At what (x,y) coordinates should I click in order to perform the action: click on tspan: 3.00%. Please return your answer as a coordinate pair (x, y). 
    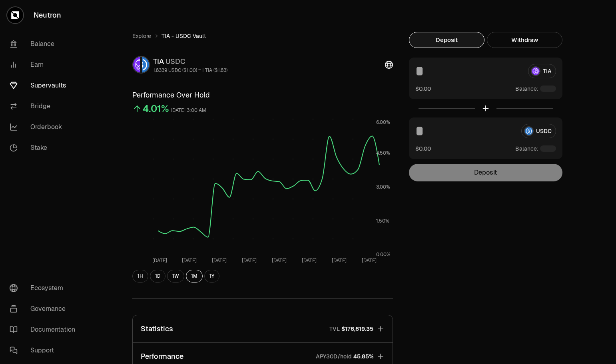
    Looking at the image, I should click on (383, 187).